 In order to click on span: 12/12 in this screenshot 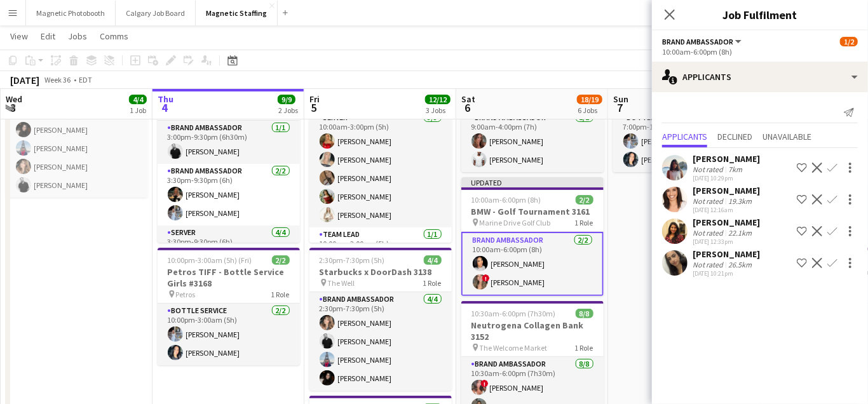, I will do `click(438, 99)`.